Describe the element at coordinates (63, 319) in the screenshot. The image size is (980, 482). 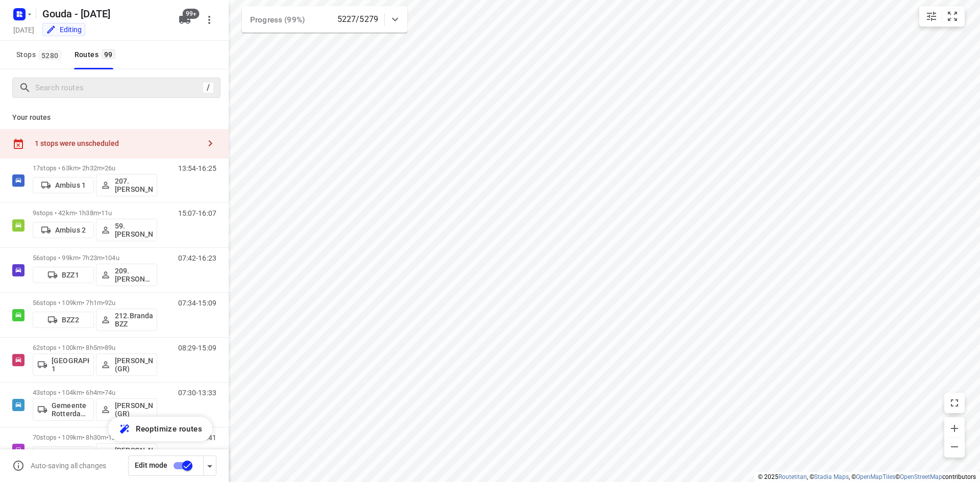
I see `button: BZZ2` at that location.